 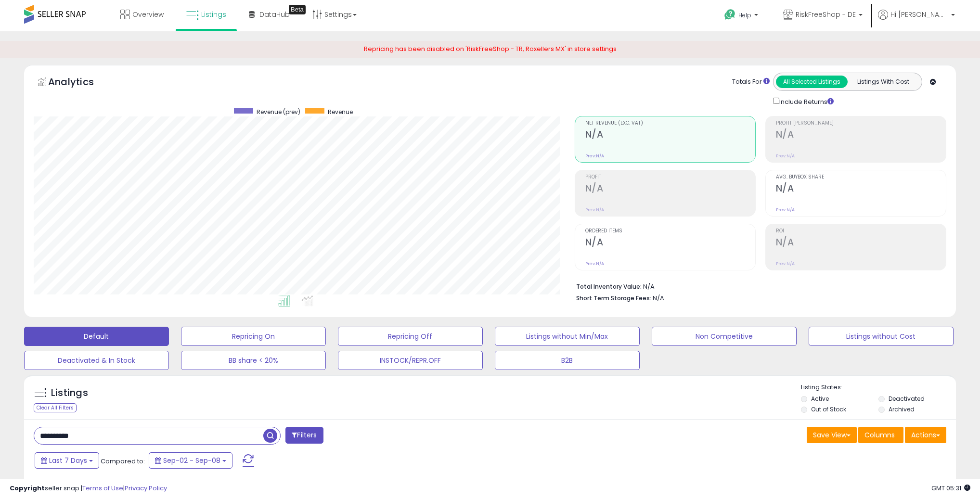 What do you see at coordinates (297, 9) in the screenshot?
I see `div: Tooltip anchor` at bounding box center [297, 9].